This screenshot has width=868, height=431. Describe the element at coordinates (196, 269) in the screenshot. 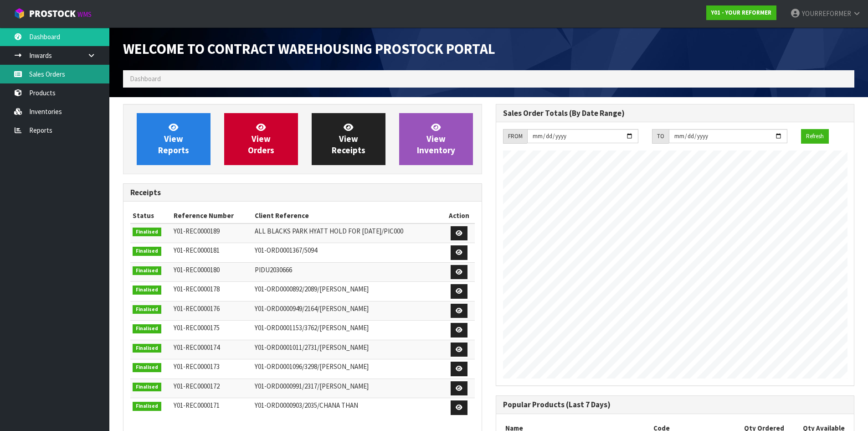

I see `span: Y01-REC0000180` at that location.